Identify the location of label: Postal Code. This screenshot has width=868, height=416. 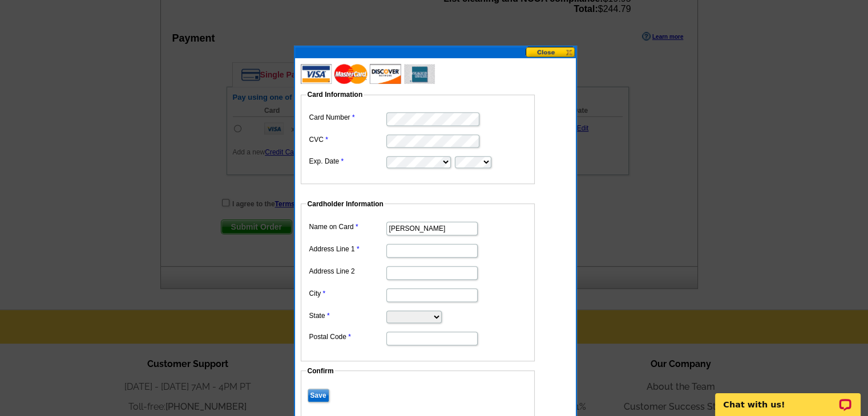
(347, 337).